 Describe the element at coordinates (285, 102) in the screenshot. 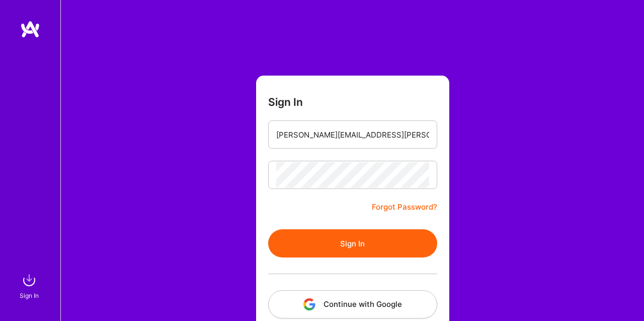

I see `h3: Sign In` at that location.